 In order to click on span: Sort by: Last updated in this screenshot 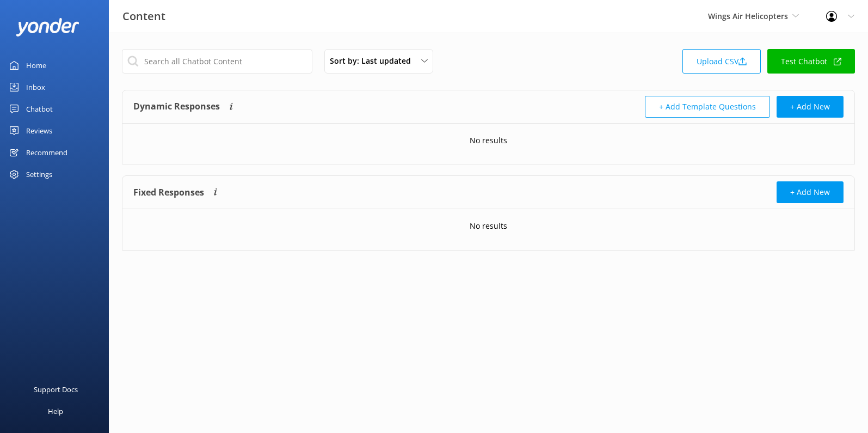, I will do `click(373, 61)`.